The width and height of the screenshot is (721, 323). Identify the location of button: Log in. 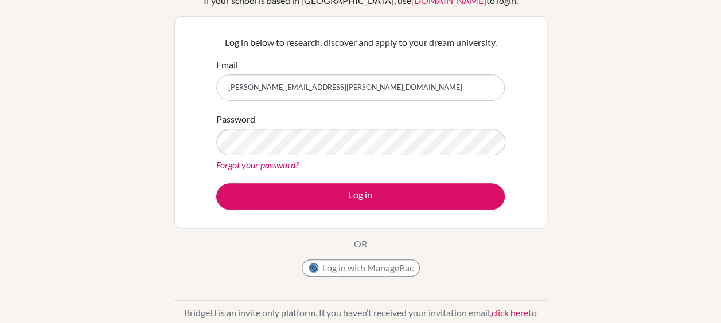
(360, 197).